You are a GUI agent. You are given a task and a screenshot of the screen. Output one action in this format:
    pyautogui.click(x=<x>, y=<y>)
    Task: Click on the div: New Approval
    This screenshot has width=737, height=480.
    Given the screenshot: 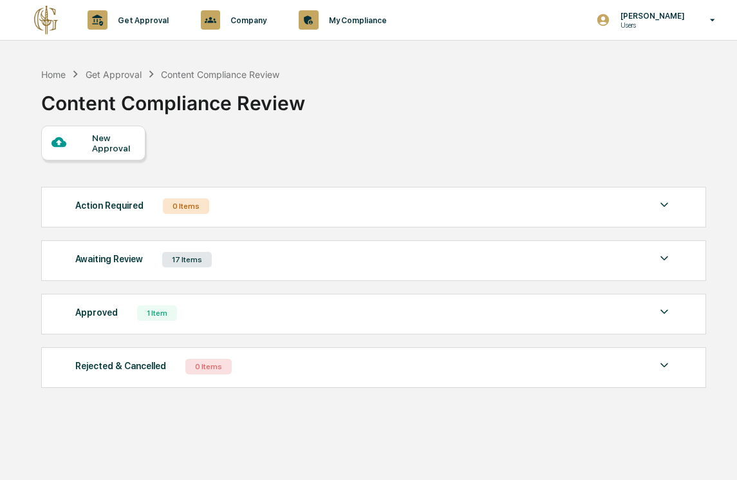 What is the action you would take?
    pyautogui.click(x=113, y=143)
    